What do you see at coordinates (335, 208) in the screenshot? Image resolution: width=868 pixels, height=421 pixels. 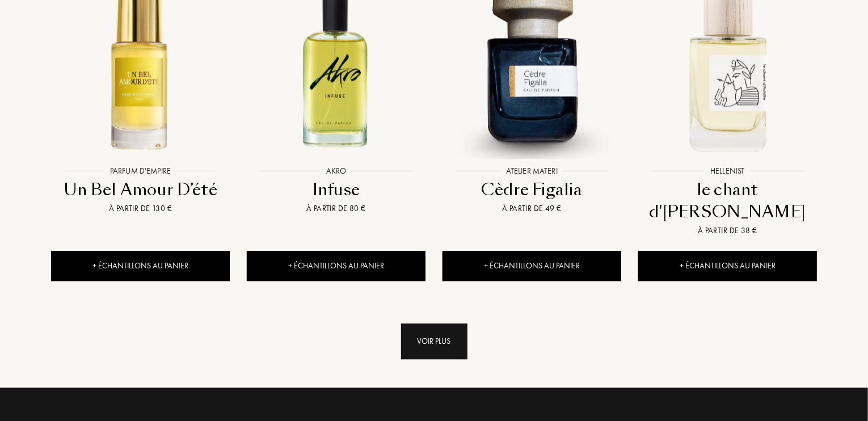 I see `div: À partir de 80 €` at bounding box center [335, 208].